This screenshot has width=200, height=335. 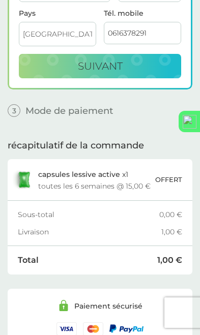 What do you see at coordinates (94, 186) in the screenshot?
I see `div: toutes les 6 semaines @ 15,00 €` at bounding box center [94, 186].